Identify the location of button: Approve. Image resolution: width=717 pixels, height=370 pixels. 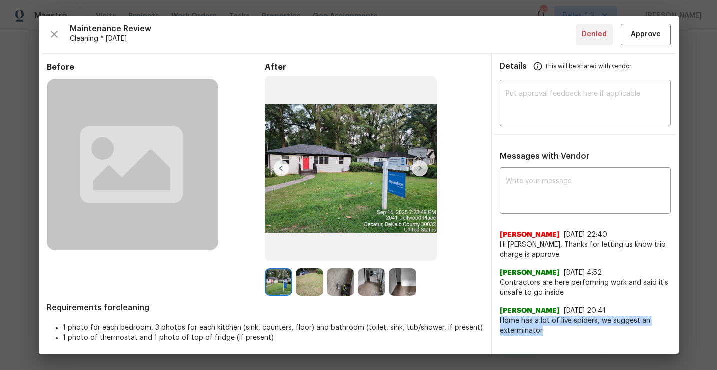
(646, 35).